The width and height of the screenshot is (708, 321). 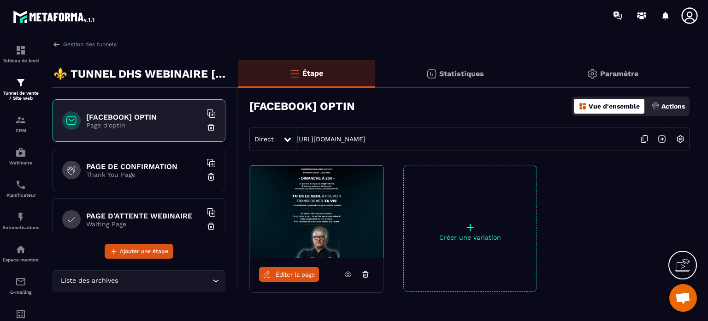 What do you see at coordinates (21, 281) in the screenshot?
I see `img: email` at bounding box center [21, 281].